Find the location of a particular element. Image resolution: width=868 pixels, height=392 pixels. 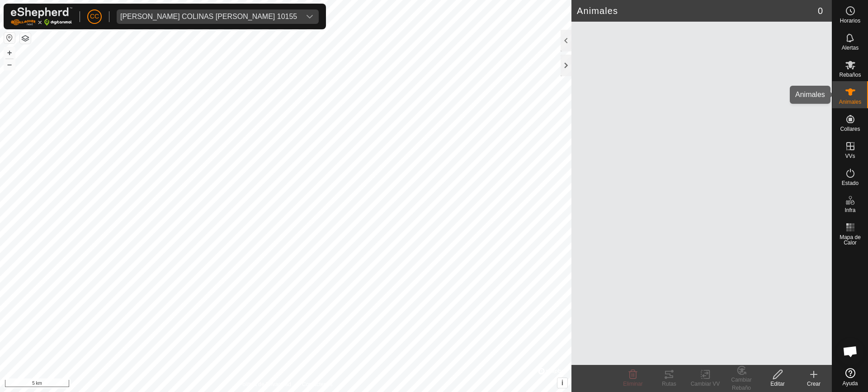

span: 0 is located at coordinates (820, 11).